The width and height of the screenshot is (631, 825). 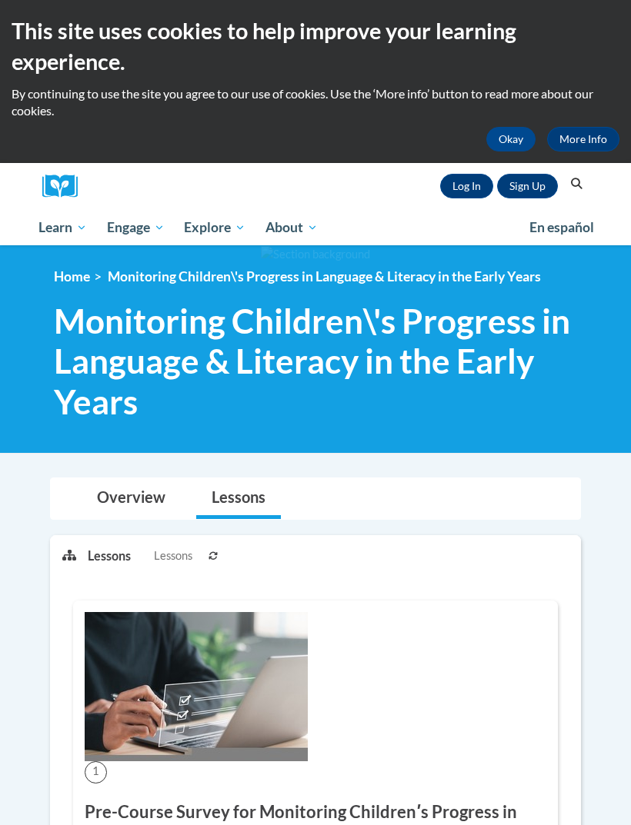 I want to click on span: Lessons, so click(x=173, y=556).